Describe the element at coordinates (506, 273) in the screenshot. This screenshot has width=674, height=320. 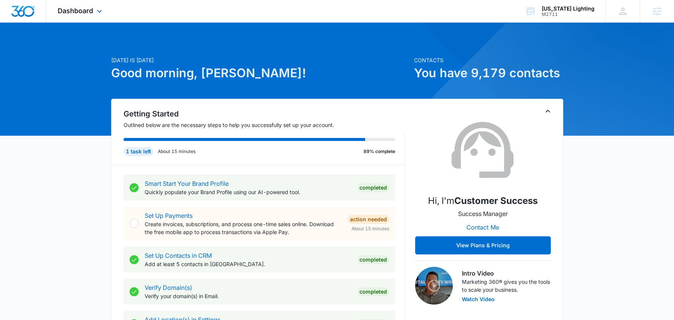
I see `h3: Intro Video` at that location.